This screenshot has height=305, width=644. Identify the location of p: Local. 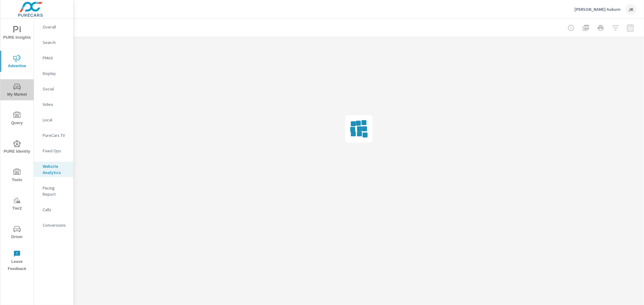
(55, 120).